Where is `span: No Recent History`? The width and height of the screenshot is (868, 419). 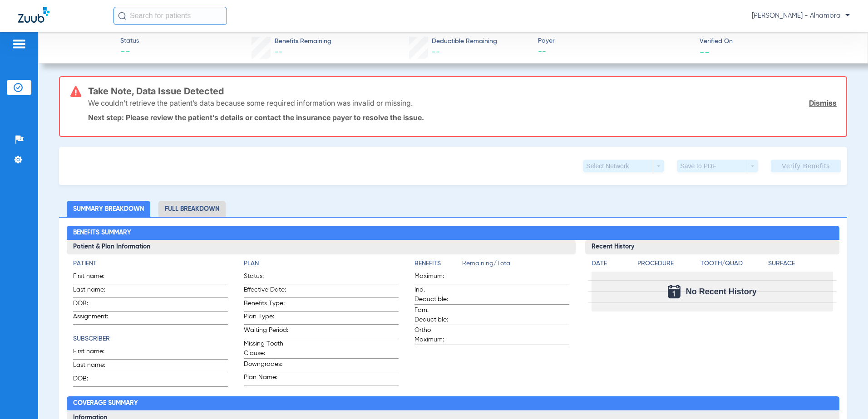
span: No Recent History is located at coordinates (721, 292).